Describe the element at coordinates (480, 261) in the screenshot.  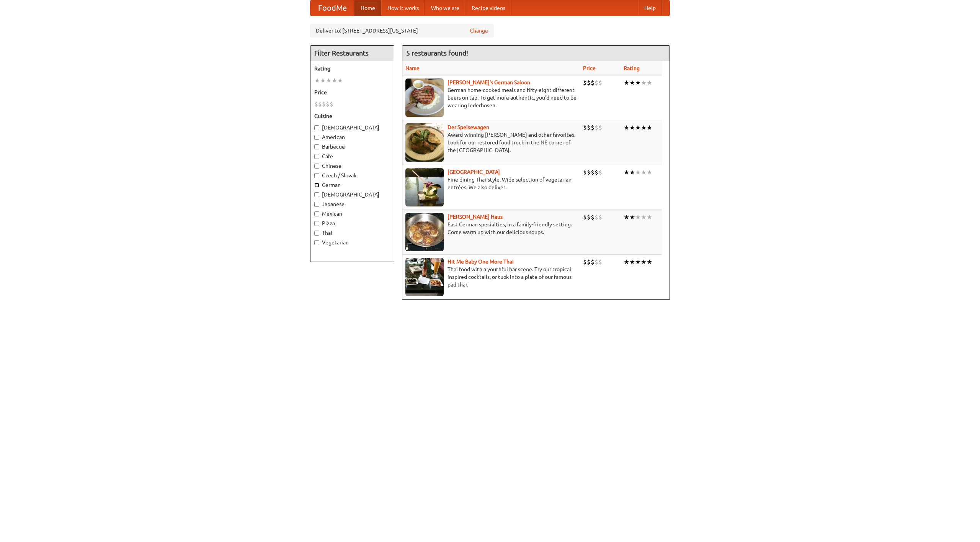
I see `b: Hit Me Baby One More Thai` at that location.